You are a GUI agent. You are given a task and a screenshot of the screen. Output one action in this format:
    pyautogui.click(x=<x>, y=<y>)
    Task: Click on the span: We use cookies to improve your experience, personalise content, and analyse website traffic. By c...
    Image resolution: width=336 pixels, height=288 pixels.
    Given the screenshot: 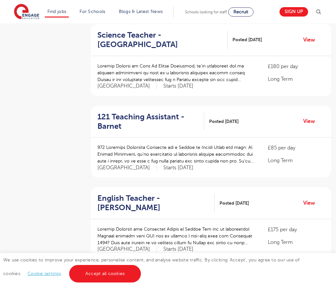 What is the action you would take?
    pyautogui.click(x=151, y=267)
    